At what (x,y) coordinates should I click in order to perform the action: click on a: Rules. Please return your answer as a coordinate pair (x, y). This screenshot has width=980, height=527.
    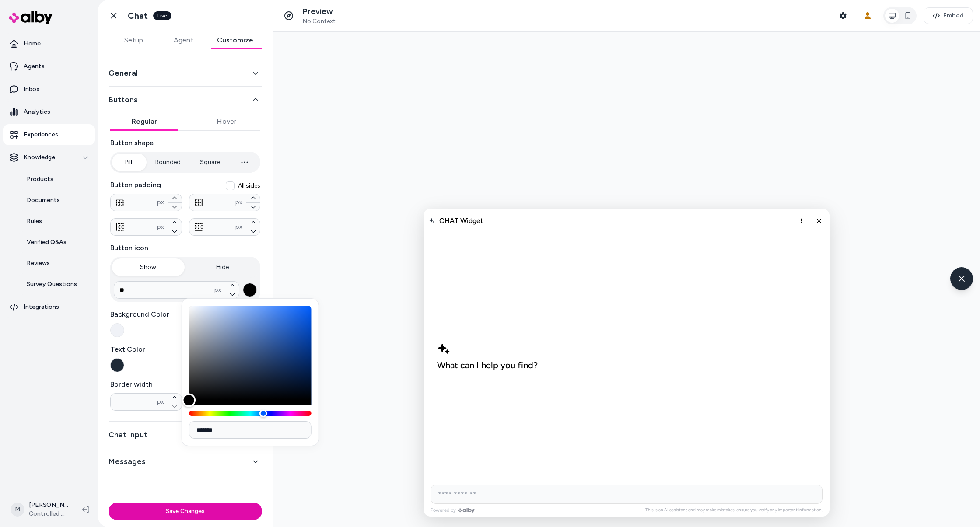
    Looking at the image, I should click on (56, 221).